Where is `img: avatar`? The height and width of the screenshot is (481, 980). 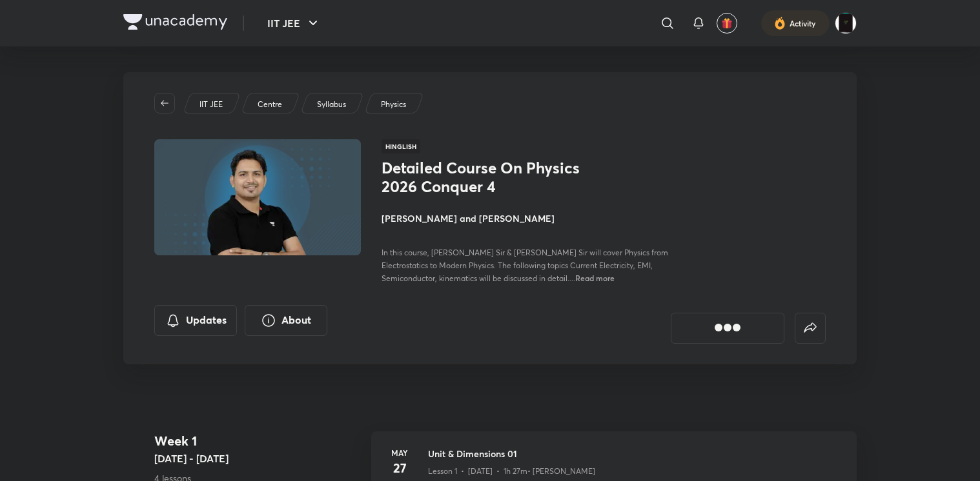 img: avatar is located at coordinates (727, 23).